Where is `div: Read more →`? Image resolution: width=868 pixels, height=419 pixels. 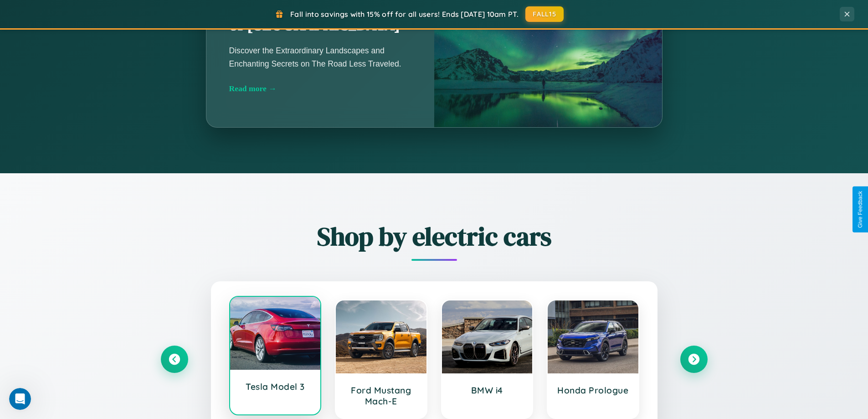
div: Read more → is located at coordinates (320, 88).